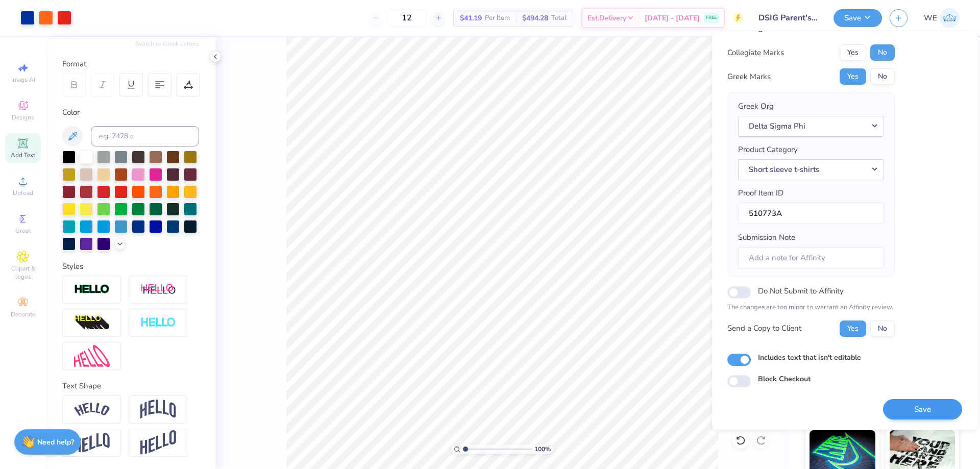 This screenshot has height=469, width=980. What do you see at coordinates (158, 322) in the screenshot?
I see `img: Negative Space` at bounding box center [158, 322].